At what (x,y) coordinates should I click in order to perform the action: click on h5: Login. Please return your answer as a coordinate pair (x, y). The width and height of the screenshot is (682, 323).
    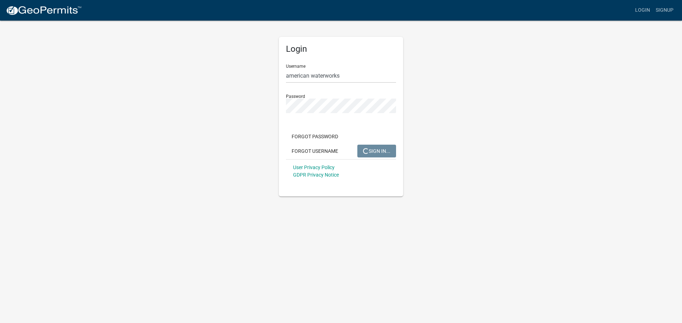
    Looking at the image, I should click on (341, 49).